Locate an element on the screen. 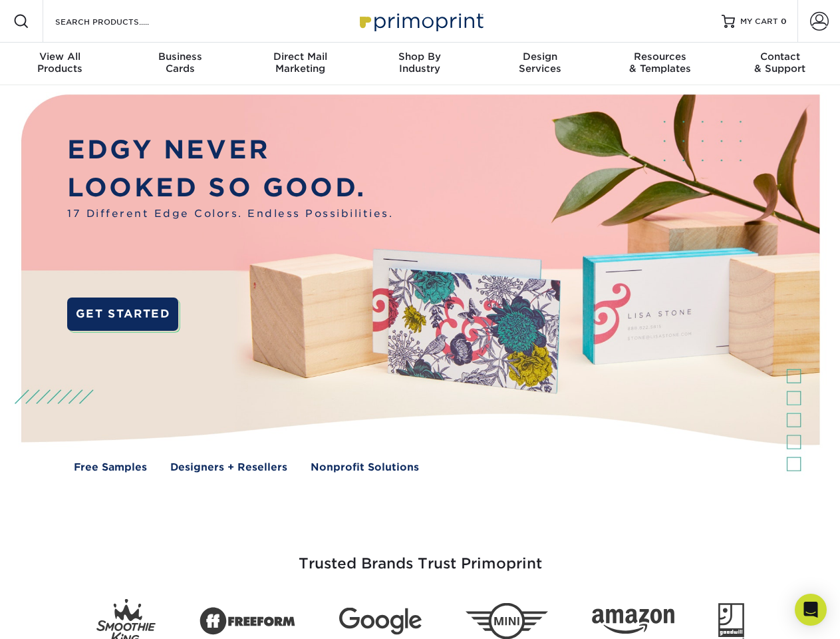 The width and height of the screenshot is (840, 639). div: & Templates is located at coordinates (659, 62).